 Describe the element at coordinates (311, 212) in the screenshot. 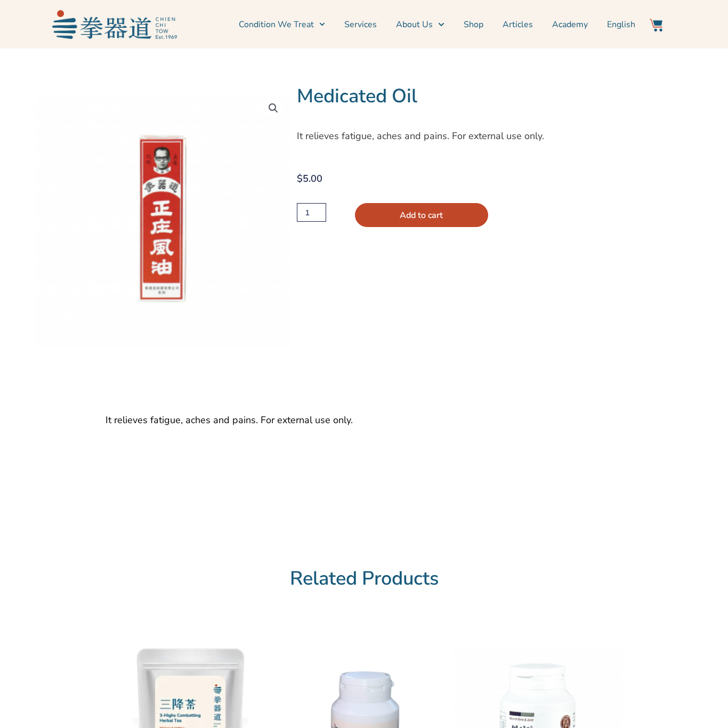

I see `input: Product quantity` at that location.